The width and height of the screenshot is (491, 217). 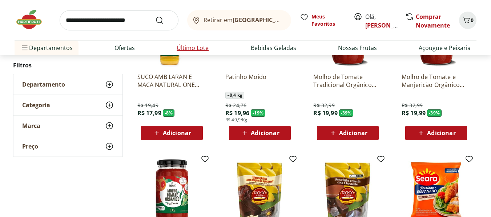 What do you see at coordinates (168, 113) in the screenshot?
I see `span: - 8 %` at bounding box center [168, 113].